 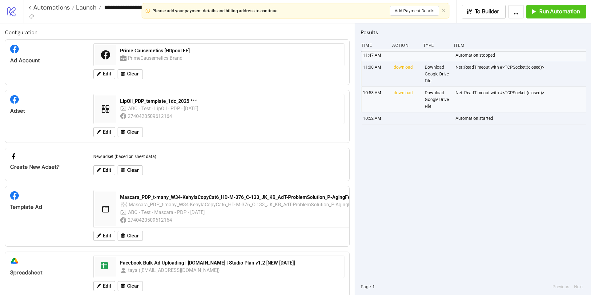 What do you see at coordinates (376, 74) in the screenshot?
I see `div: 11:00 AM` at bounding box center [376, 74].